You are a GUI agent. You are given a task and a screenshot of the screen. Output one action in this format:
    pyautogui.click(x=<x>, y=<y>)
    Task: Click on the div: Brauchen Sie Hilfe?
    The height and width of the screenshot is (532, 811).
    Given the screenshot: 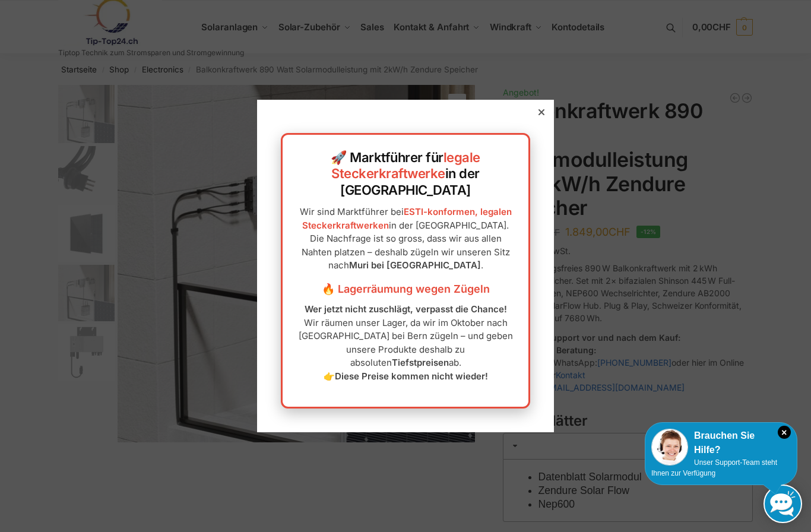 What is the action you would take?
    pyautogui.click(x=721, y=443)
    